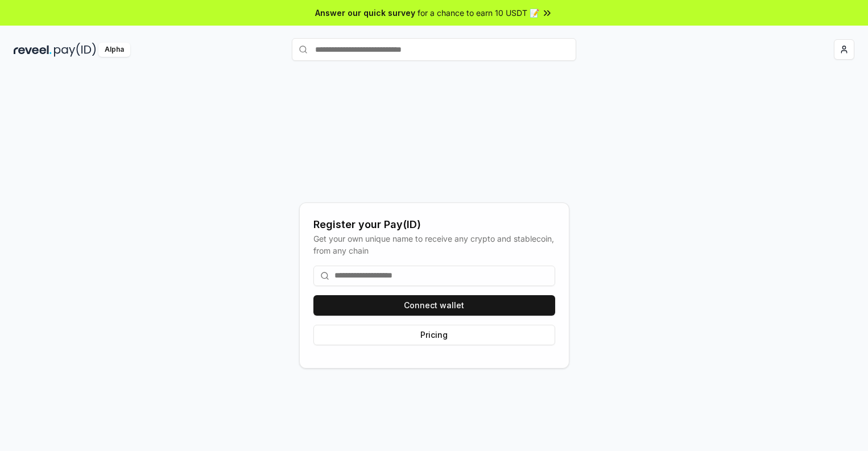 This screenshot has width=868, height=451. I want to click on div: Register your Pay(ID), so click(434, 224).